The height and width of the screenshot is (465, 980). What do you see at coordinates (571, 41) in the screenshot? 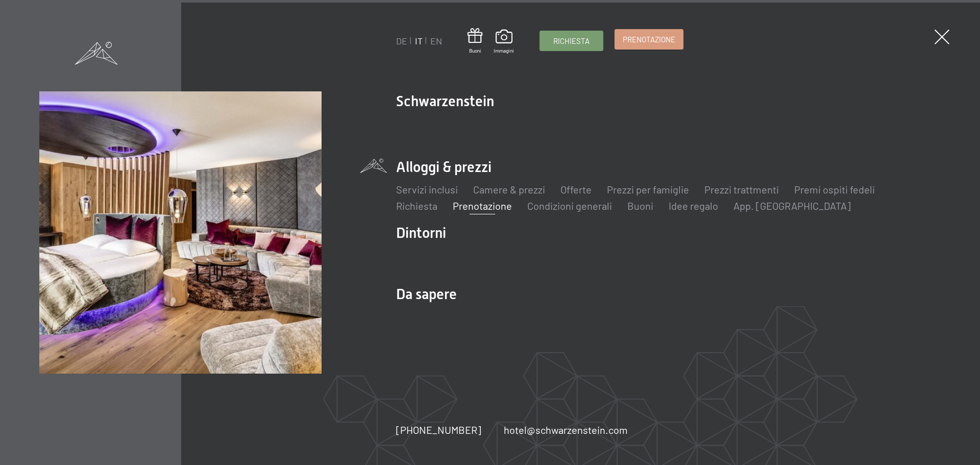
I see `span: Richiesta` at bounding box center [571, 41].